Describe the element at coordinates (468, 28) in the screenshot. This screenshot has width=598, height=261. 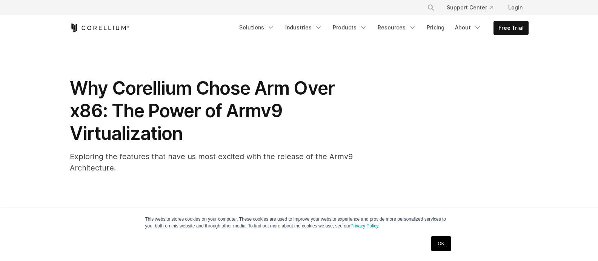
I see `a: About` at that location.